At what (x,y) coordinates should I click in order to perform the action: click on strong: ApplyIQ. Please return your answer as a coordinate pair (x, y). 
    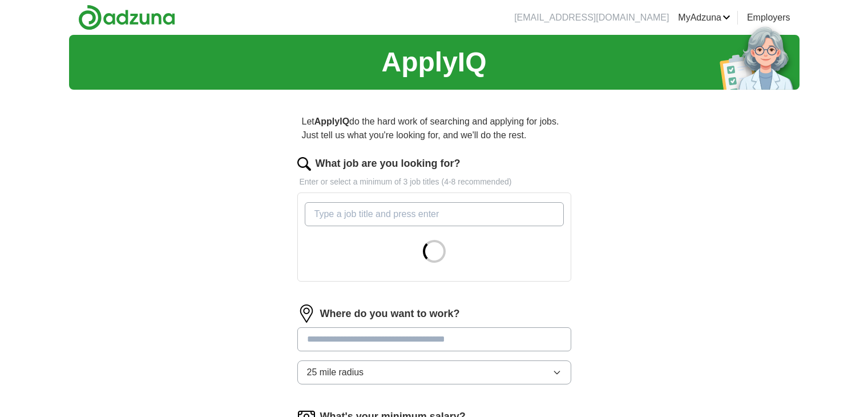
    Looking at the image, I should click on (332, 121).